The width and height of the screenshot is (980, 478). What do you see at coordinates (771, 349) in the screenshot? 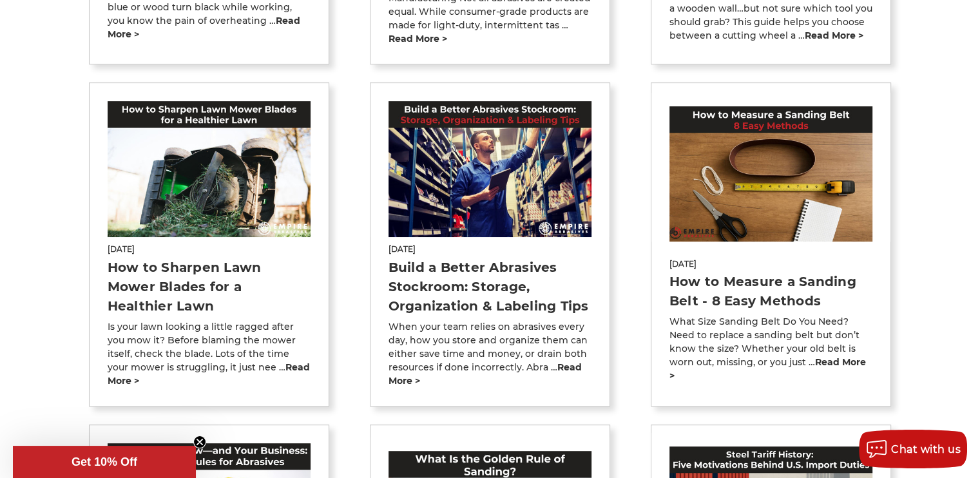
I see `p: What Size Sanding Belt Do You Need? Need to replace a sanding belt but don’t know the size? Wheth...` at bounding box center [771, 349].